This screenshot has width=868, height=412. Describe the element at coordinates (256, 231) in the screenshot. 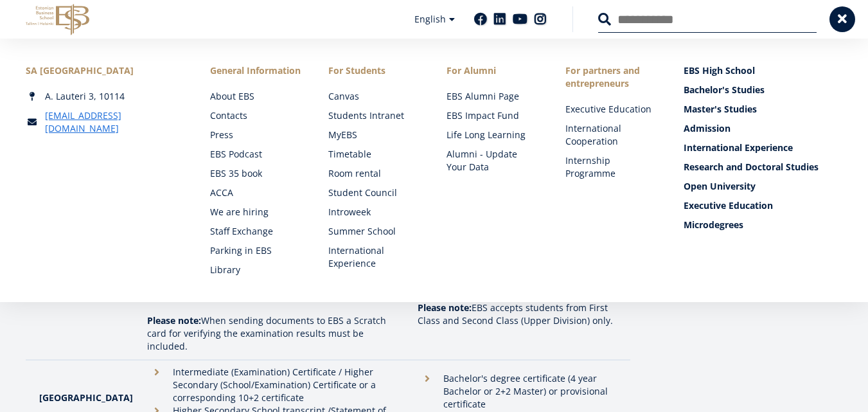

I see `a: Staff Exchange` at that location.